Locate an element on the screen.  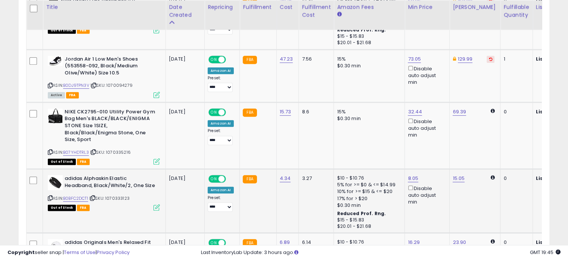
span: 2025-10-8 19:45 GMT is located at coordinates (545, 252).